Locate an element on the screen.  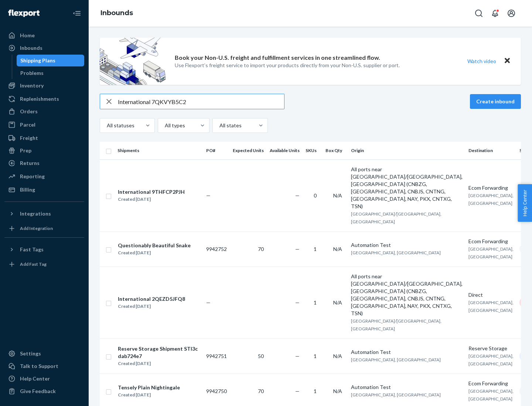
span: 50 is located at coordinates (260, 356).